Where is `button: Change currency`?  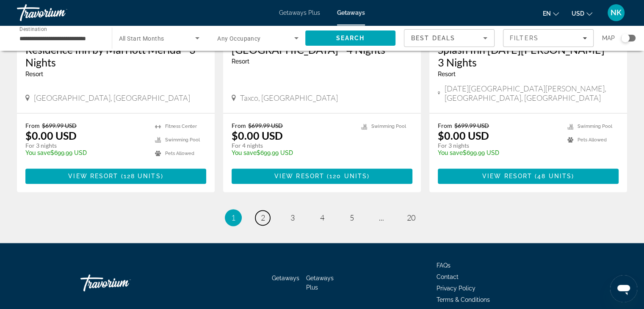 button: Change currency is located at coordinates (581, 13).